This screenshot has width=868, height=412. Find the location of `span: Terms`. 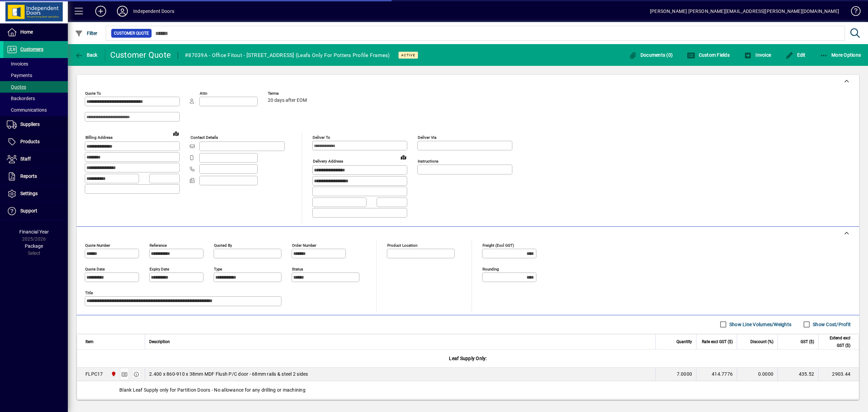

span: Terms is located at coordinates (288, 94).